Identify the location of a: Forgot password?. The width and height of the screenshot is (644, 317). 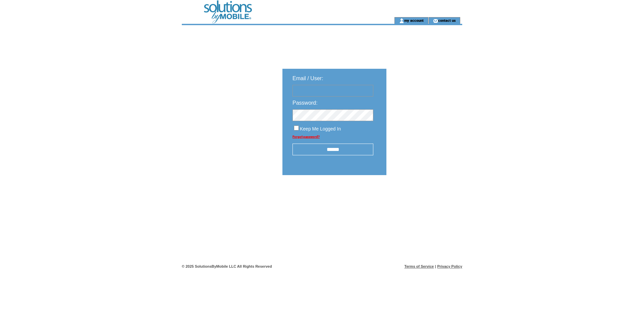
(306, 137).